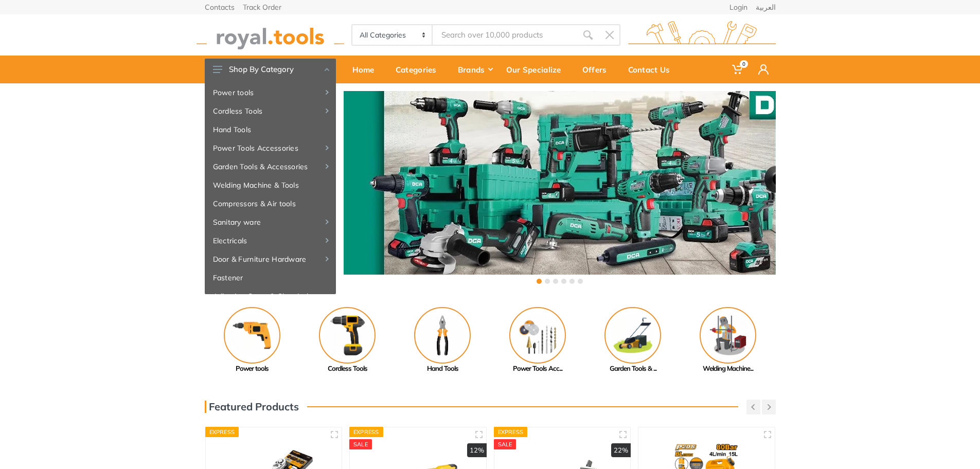 The height and width of the screenshot is (469, 980). I want to click on a: Power Tools Acc..., so click(537, 341).